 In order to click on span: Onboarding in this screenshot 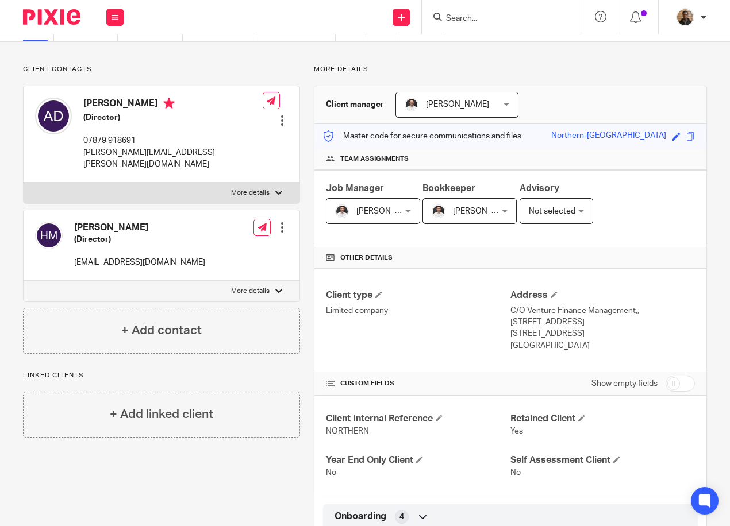, I will do `click(360, 517)`.